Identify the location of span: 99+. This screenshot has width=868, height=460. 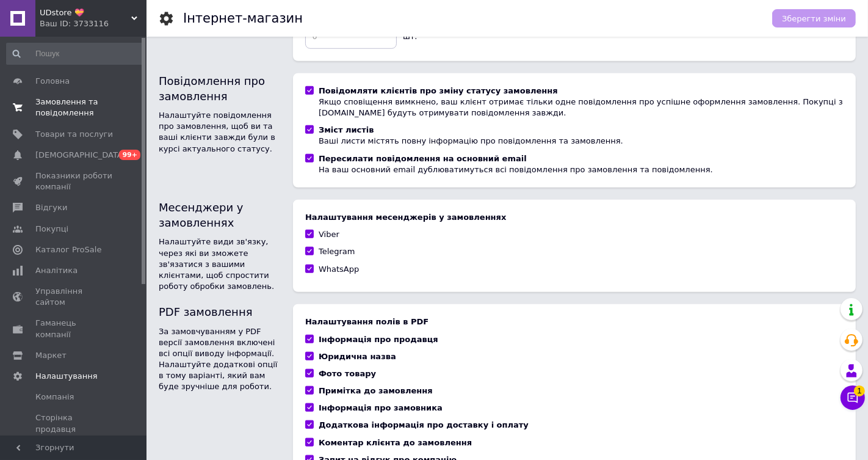
(129, 154).